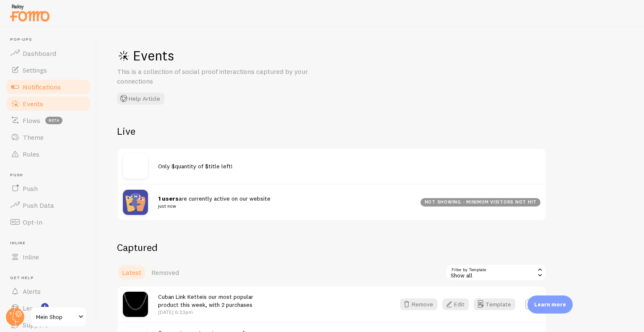 This screenshot has height=332, width=644. What do you see at coordinates (49, 205) in the screenshot?
I see `a: Push Data` at bounding box center [49, 205].